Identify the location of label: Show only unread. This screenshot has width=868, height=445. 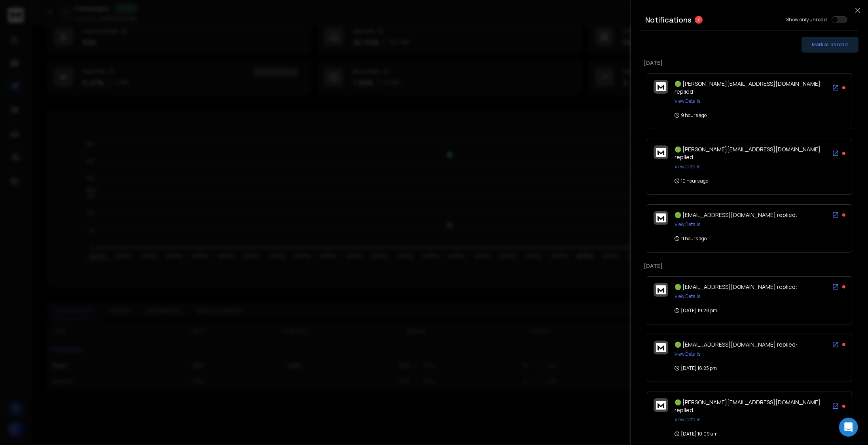
(806, 20).